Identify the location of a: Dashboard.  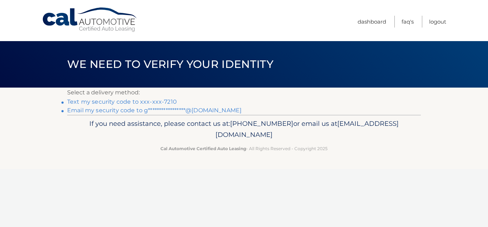
(372, 21).